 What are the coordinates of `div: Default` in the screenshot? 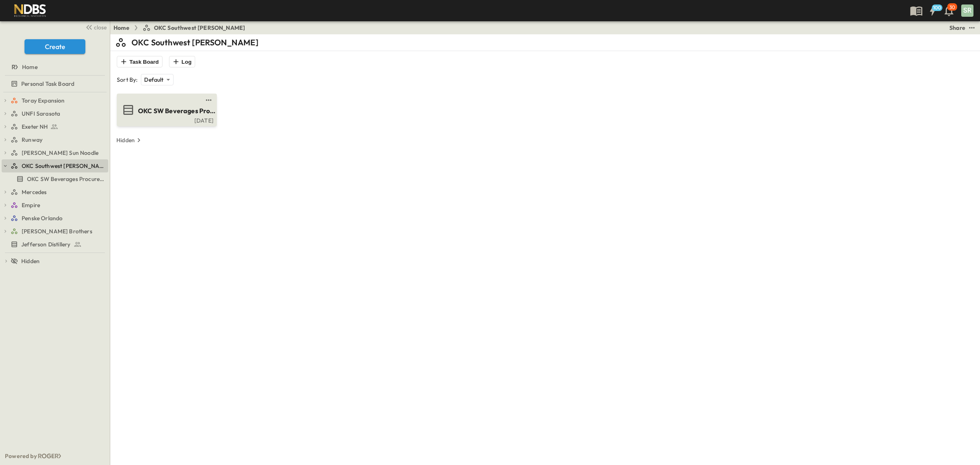 It's located at (157, 80).